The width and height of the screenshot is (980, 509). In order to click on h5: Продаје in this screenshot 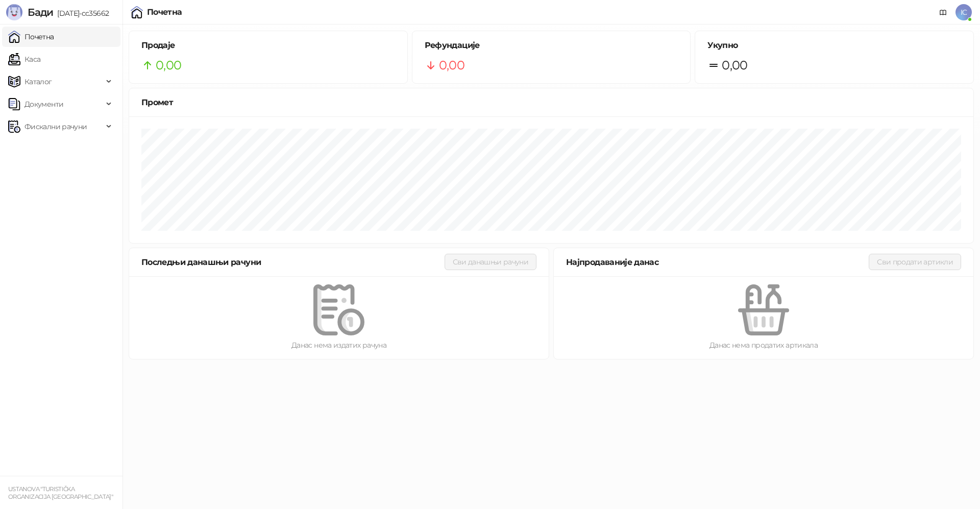, I will do `click(268, 45)`.